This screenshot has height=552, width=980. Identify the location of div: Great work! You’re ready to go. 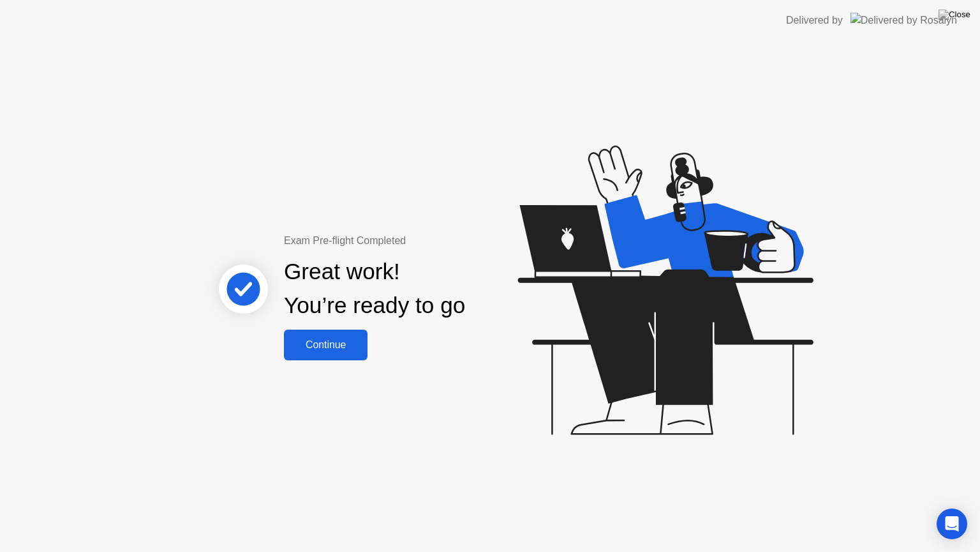
(374, 288).